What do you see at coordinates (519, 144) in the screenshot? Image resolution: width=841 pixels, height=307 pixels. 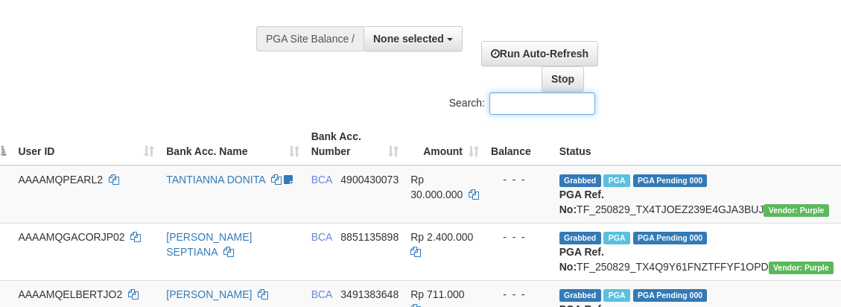 I see `th: Balance` at bounding box center [519, 144].